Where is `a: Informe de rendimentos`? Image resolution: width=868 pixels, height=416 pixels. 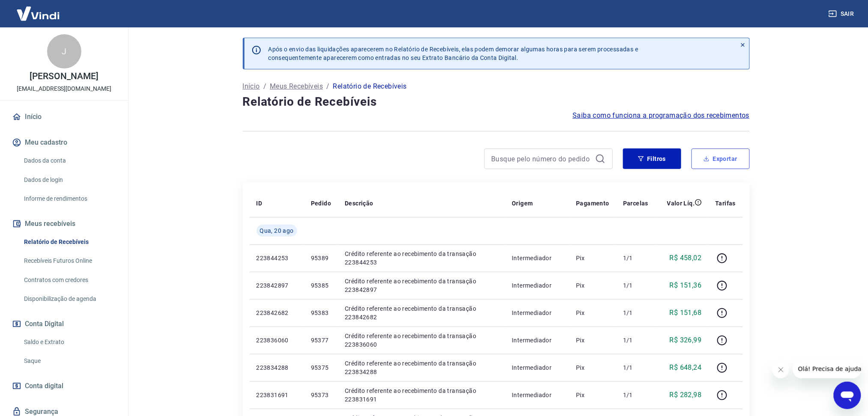 a: Informe de rendimentos is located at coordinates (69, 199).